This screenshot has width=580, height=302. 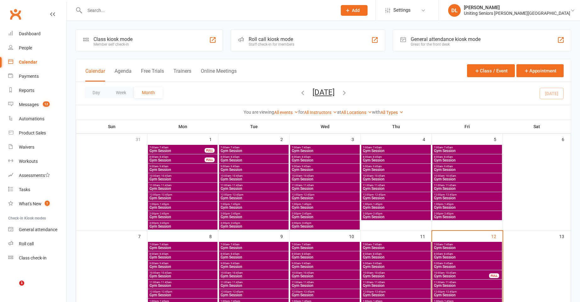 I want to click on a: All Types, so click(x=392, y=112).